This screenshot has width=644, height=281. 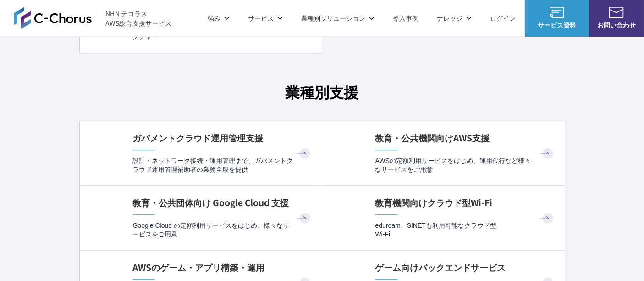 I want to click on h4: ゲーム向けバックエンドサービス, so click(x=465, y=267).